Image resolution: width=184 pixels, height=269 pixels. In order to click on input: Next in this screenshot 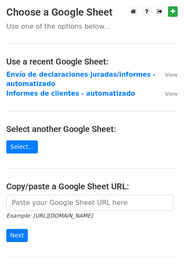, I will do `click(17, 235)`.